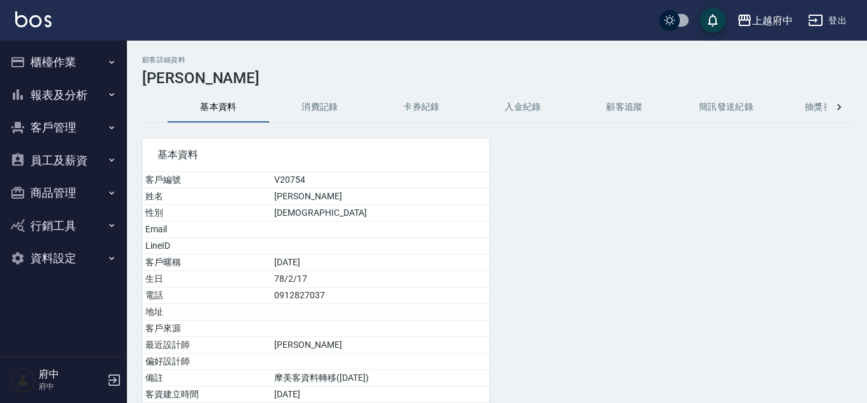 The width and height of the screenshot is (867, 403). Describe the element at coordinates (320, 107) in the screenshot. I see `button: 消費記錄` at that location.